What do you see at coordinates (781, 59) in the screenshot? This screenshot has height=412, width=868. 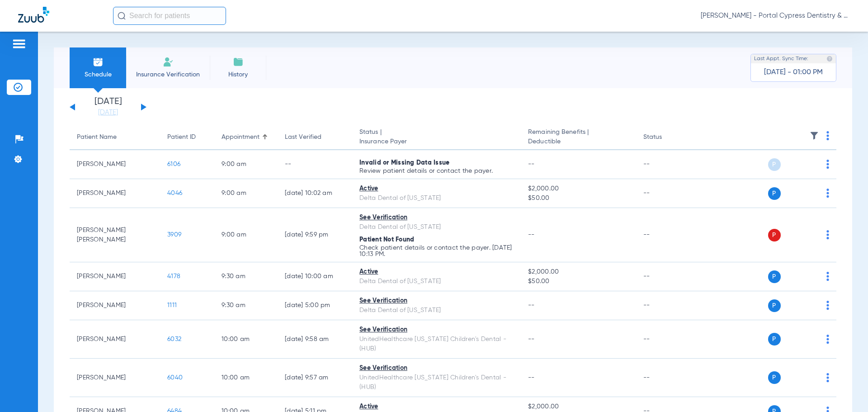 I see `span: Last Appt. Sync Time:` at bounding box center [781, 59].